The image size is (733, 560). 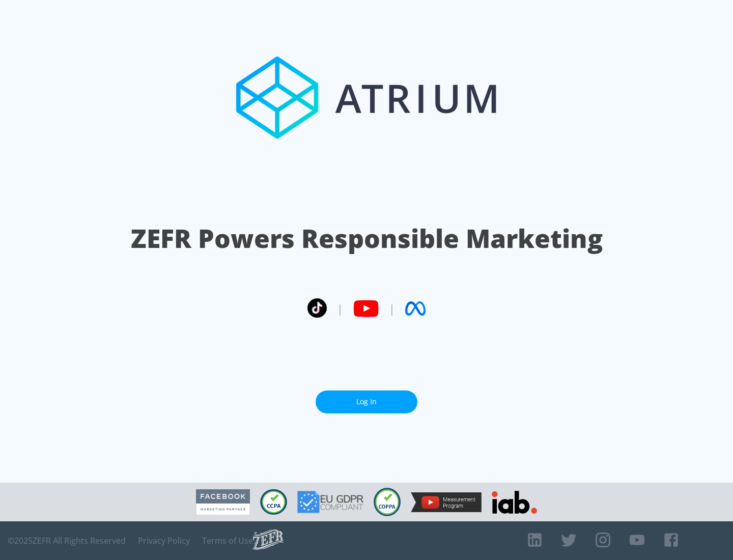 What do you see at coordinates (66, 540) in the screenshot?
I see `span: © 2025 ZEFR All Rights Reserved` at bounding box center [66, 540].